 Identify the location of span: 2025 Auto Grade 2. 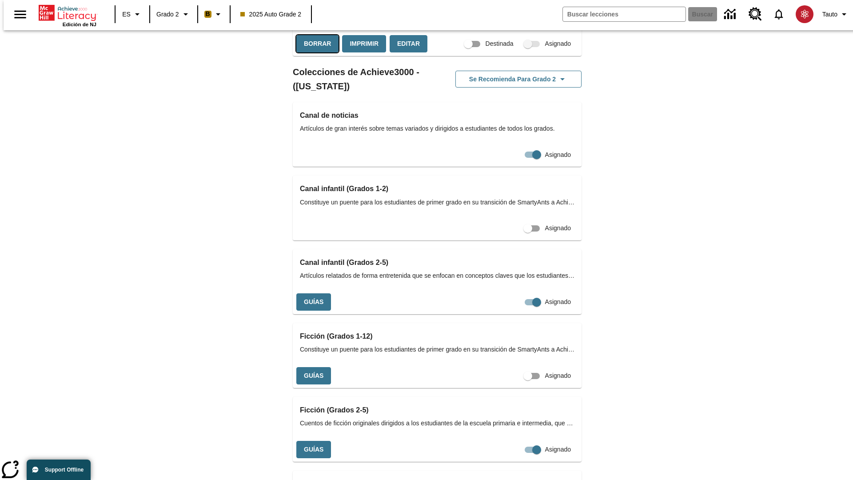
(271, 14).